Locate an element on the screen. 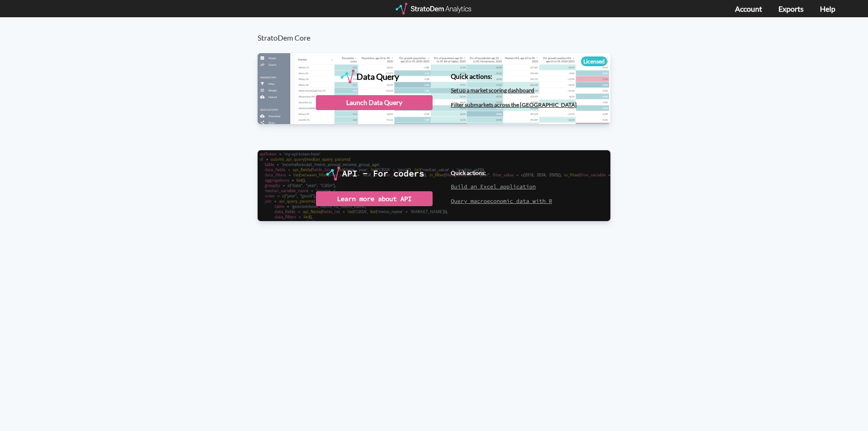 This screenshot has height=431, width=868. a: Help is located at coordinates (828, 9).